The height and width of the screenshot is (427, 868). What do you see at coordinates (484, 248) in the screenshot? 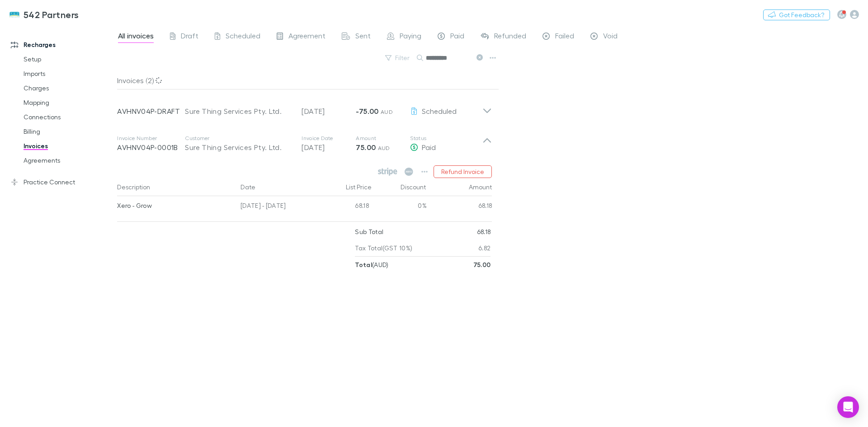
I see `p: 6.82` at bounding box center [484, 248].